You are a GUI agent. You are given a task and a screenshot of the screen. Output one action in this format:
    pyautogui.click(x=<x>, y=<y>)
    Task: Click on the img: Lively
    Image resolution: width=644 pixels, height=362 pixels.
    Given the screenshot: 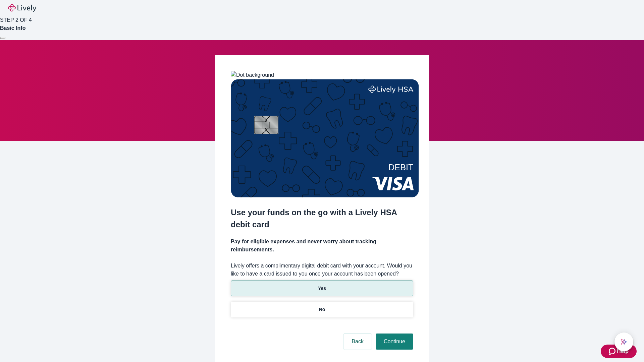 What is the action you would take?
    pyautogui.click(x=22, y=8)
    